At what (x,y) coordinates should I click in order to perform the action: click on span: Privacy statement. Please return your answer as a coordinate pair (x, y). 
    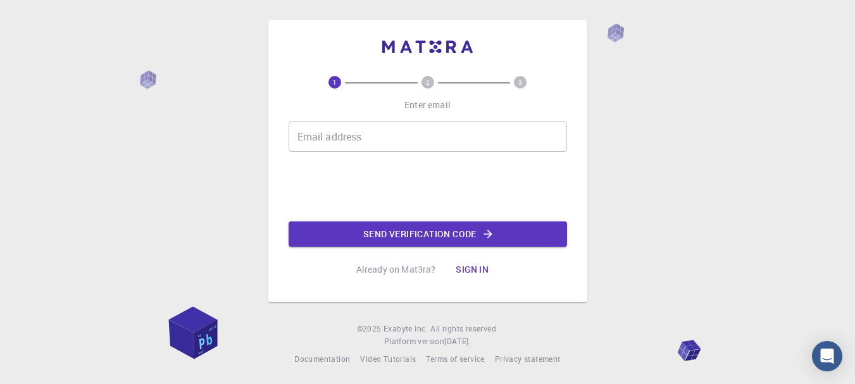
    Looking at the image, I should click on (528, 359).